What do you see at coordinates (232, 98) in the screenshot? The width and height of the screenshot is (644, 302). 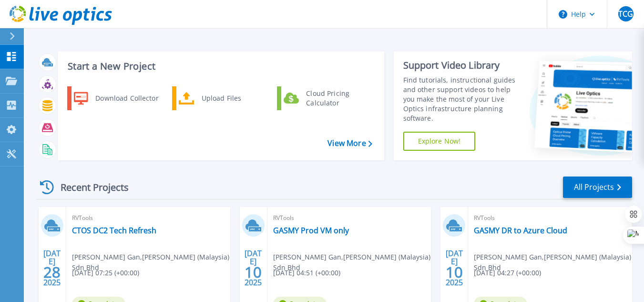 I see `div: Upload Files` at bounding box center [232, 98].